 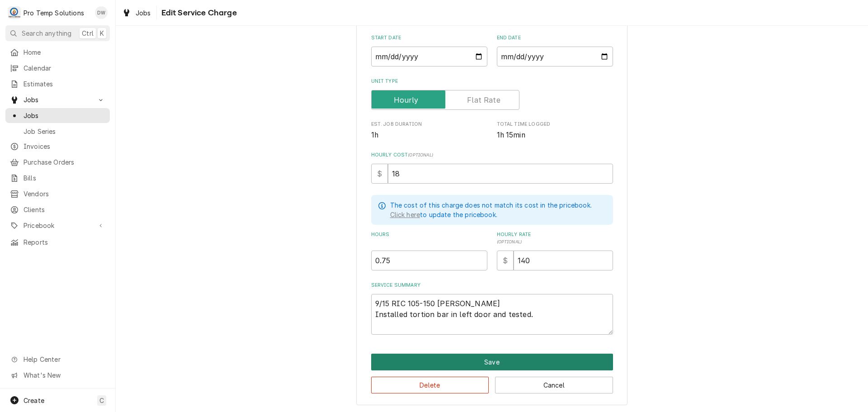 I want to click on span: Search anything, so click(x=46, y=33).